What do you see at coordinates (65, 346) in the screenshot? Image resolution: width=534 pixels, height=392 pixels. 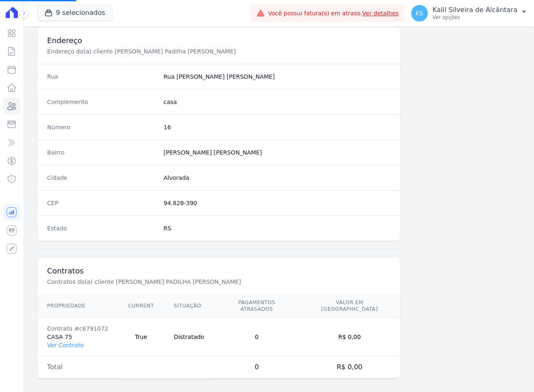 I see `a: Ver Contrato` at bounding box center [65, 346].